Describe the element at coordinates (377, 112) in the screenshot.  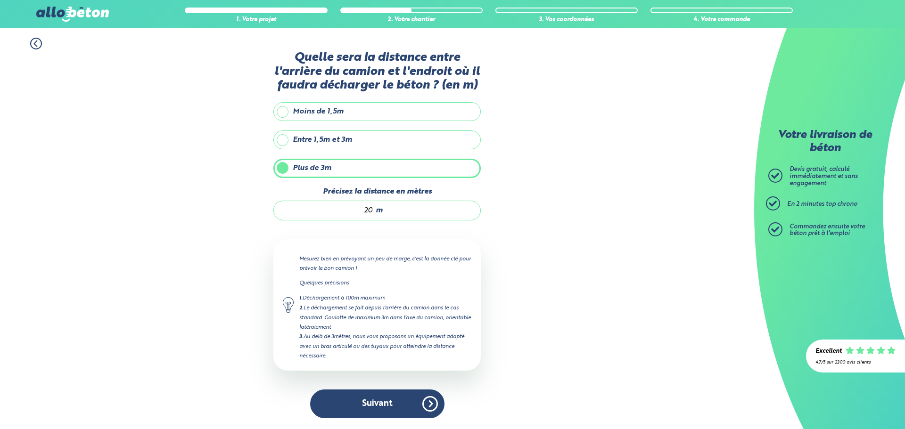
I see `label: Moins de 1,5m` at that location.